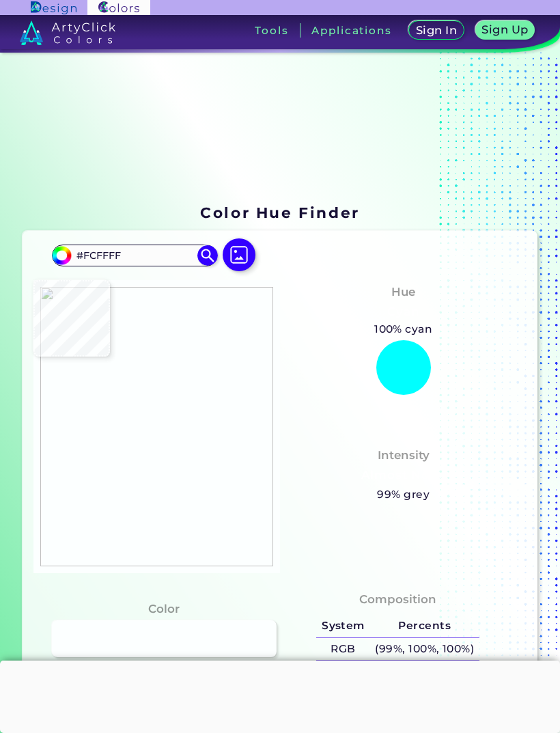 Image resolution: width=560 pixels, height=733 pixels. What do you see at coordinates (68, 33) in the screenshot?
I see `img: logo_artyclick_colors_white.svg` at bounding box center [68, 33].